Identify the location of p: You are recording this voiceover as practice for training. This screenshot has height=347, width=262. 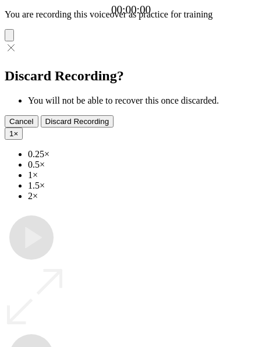
(131, 15).